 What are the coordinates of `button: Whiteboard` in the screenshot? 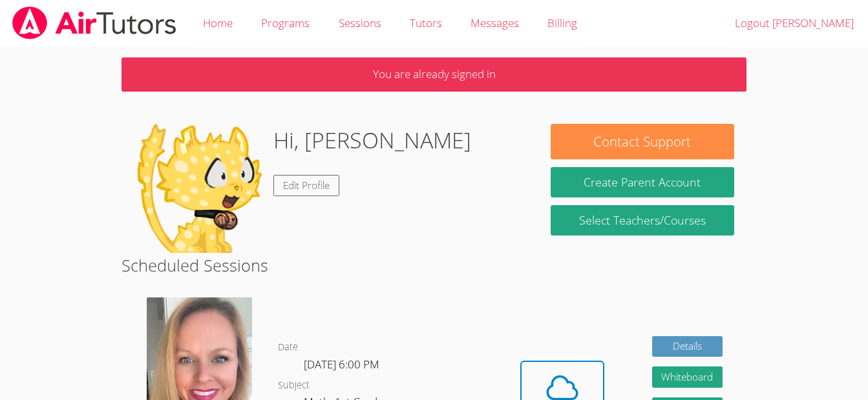 It's located at (688, 377).